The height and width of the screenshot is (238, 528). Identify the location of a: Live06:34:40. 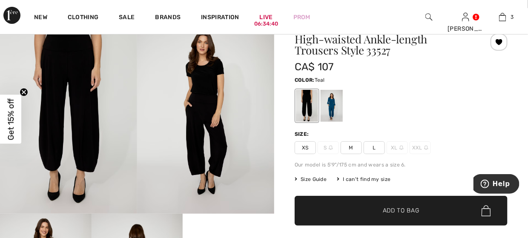
(266, 17).